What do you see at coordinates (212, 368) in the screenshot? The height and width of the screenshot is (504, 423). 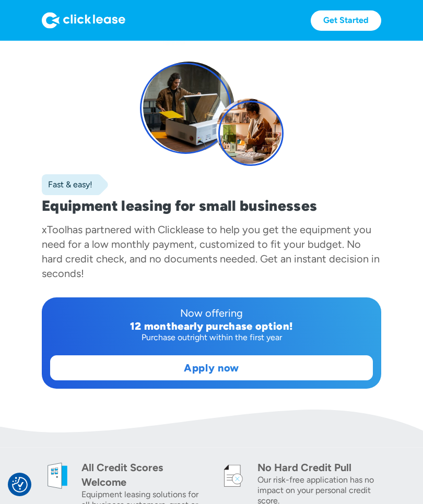 I see `a: Apply now` at bounding box center [212, 368].